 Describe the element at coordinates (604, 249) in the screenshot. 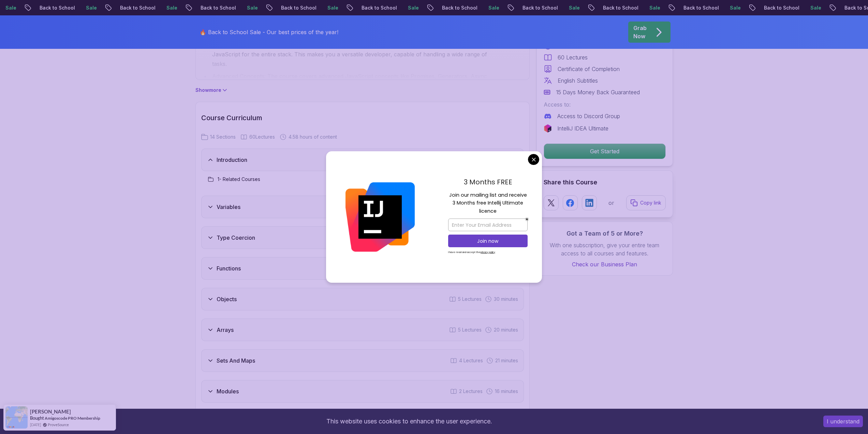

I see `p: With one subscription, give your entire team access to all courses and features.` at that location.